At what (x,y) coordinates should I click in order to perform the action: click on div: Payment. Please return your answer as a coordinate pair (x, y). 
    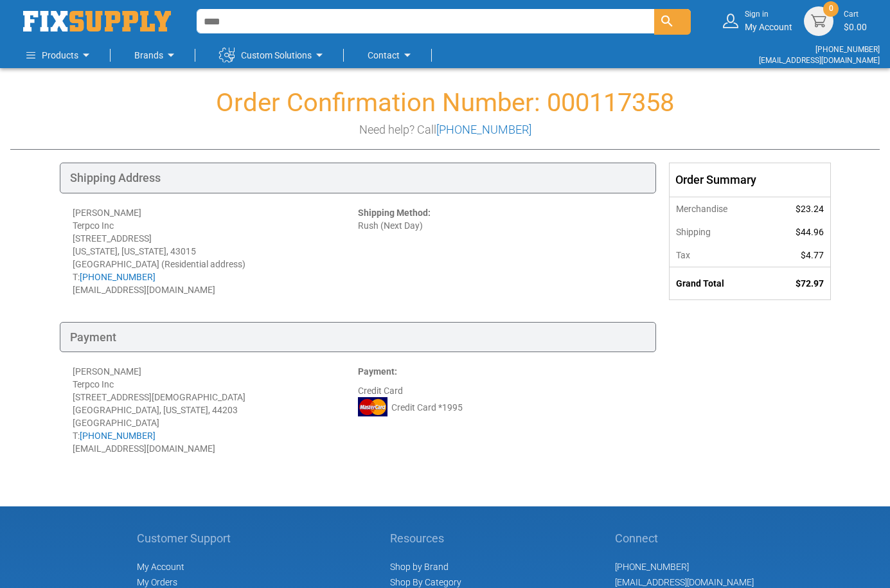
    Looking at the image, I should click on (358, 337).